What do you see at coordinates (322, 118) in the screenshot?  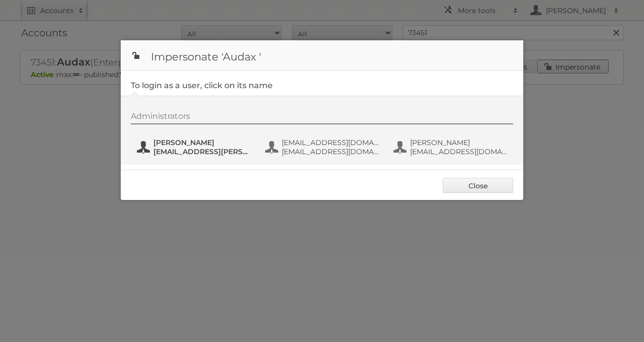 I see `div: Administrators` at bounding box center [322, 118].